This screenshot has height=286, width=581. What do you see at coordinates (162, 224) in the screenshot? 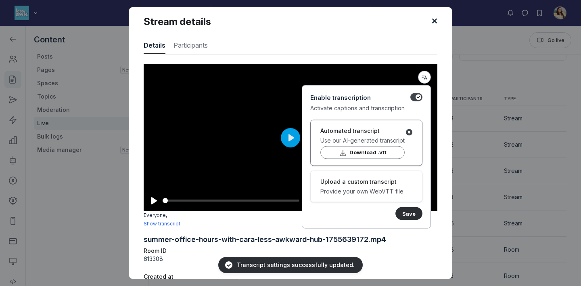
I see `button: Show transcript` at bounding box center [162, 224].